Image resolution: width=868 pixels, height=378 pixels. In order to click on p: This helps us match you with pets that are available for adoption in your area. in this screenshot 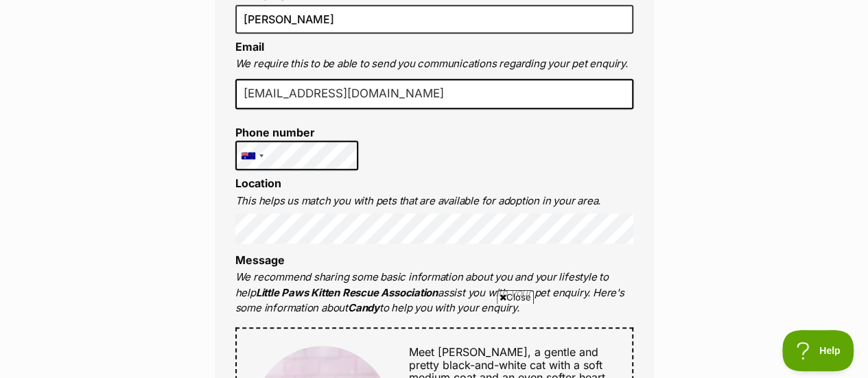, I will do `click(434, 201)`.